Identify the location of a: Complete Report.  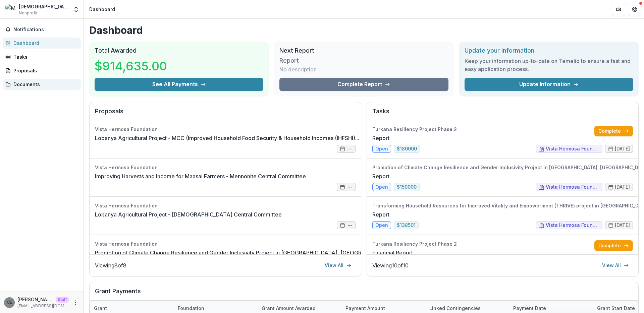
(364, 85).